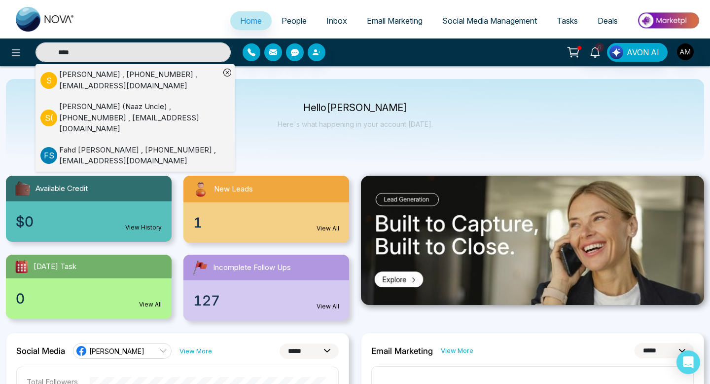  What do you see at coordinates (22, 266) in the screenshot?
I see `img: todayTask.svg` at bounding box center [22, 266].